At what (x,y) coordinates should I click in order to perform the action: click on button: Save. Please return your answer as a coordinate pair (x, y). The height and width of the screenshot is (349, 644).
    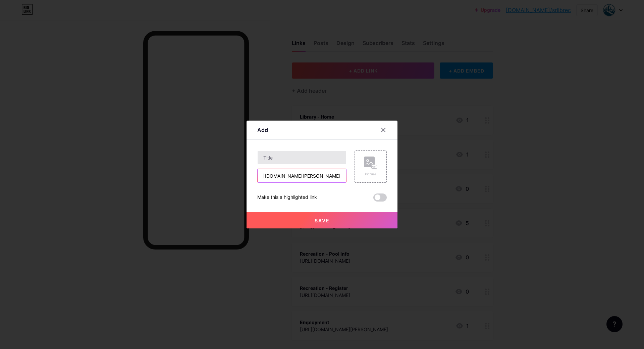
    Looking at the image, I should click on (322, 220).